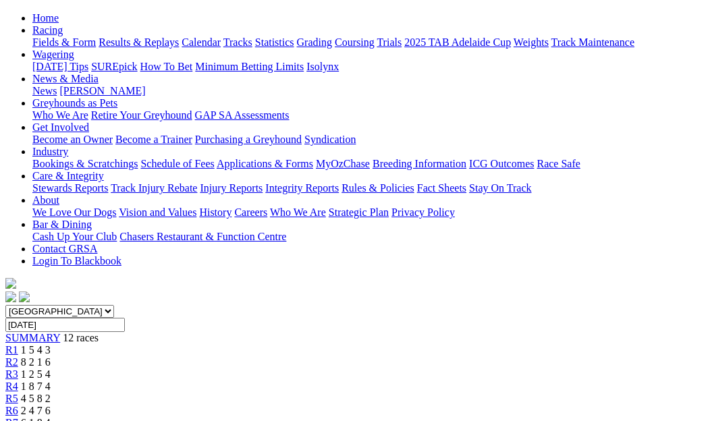 The image size is (710, 421). I want to click on a: Trials, so click(389, 42).